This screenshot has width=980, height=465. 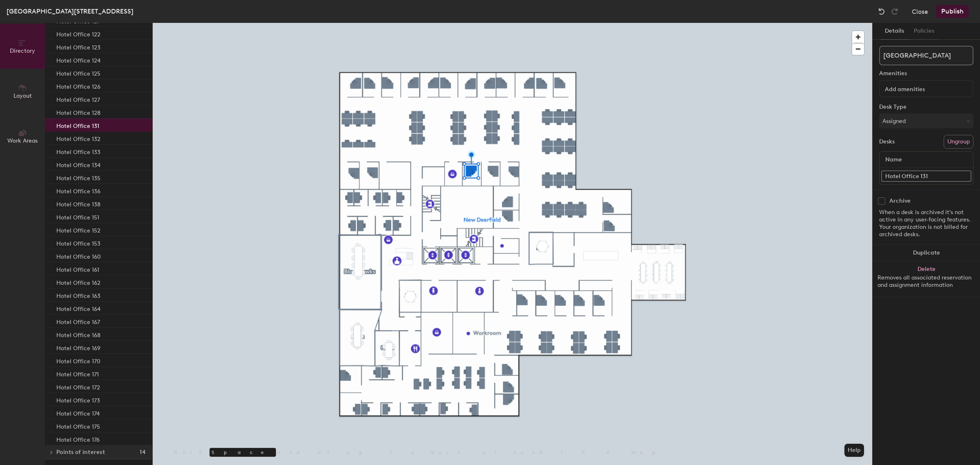 What do you see at coordinates (78, 399) in the screenshot?
I see `p: Hotel Office 173` at bounding box center [78, 399].